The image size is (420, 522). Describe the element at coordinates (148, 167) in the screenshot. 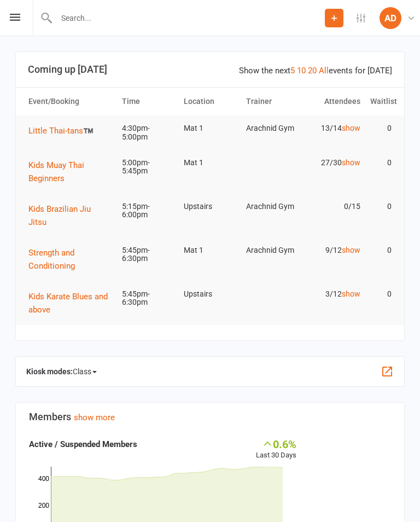

I see `td: 5:00pm-5:45pm` at that location.